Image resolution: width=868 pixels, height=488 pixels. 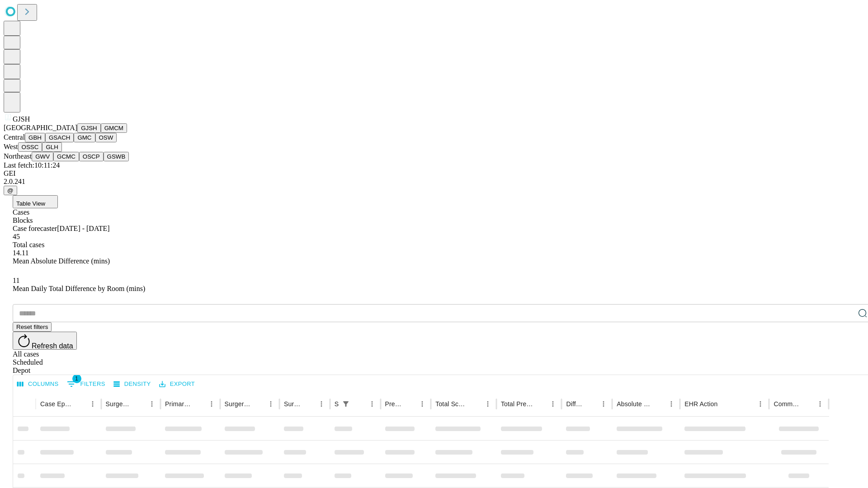 What do you see at coordinates (28, 244) in the screenshot?
I see `span: Total cases` at bounding box center [28, 244].